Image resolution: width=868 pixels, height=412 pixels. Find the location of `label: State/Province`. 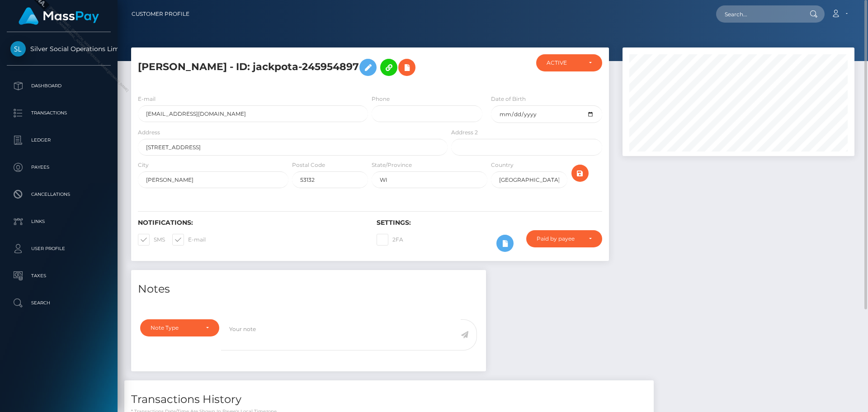

label: State/Province is located at coordinates (392, 165).